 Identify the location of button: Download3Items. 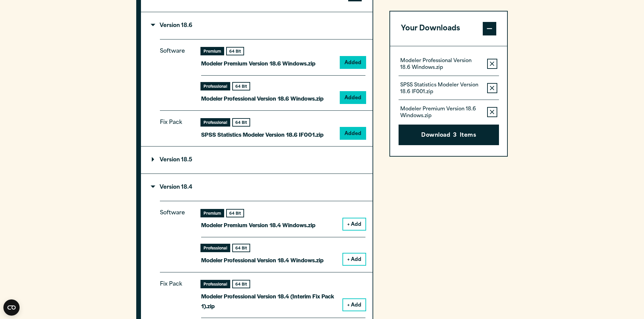
(449, 135).